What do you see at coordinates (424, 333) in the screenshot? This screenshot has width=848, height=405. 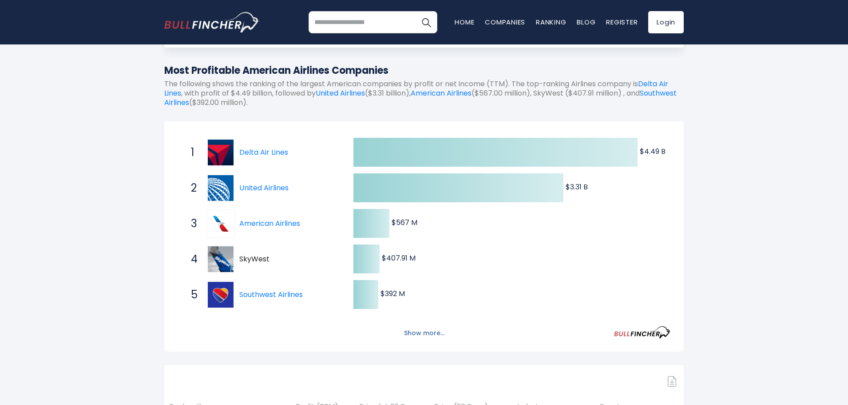 I see `button: Show more...` at bounding box center [424, 333].